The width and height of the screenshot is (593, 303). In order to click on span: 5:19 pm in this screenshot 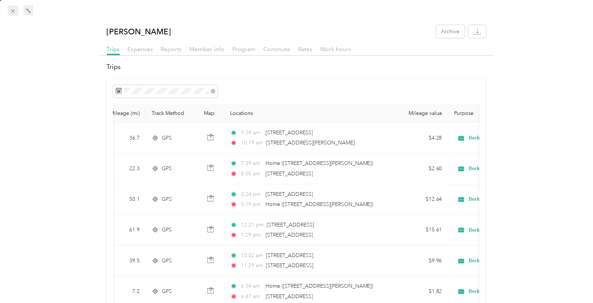, I will do `click(251, 205)`.